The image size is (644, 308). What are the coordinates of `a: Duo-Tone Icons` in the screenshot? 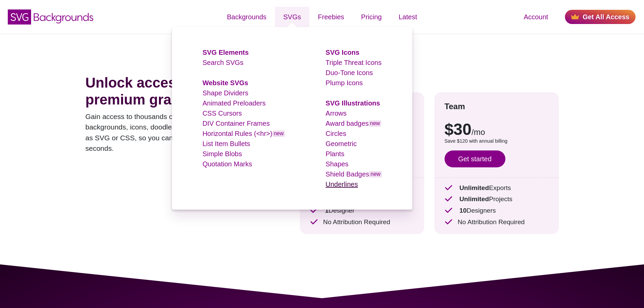 It's located at (349, 73).